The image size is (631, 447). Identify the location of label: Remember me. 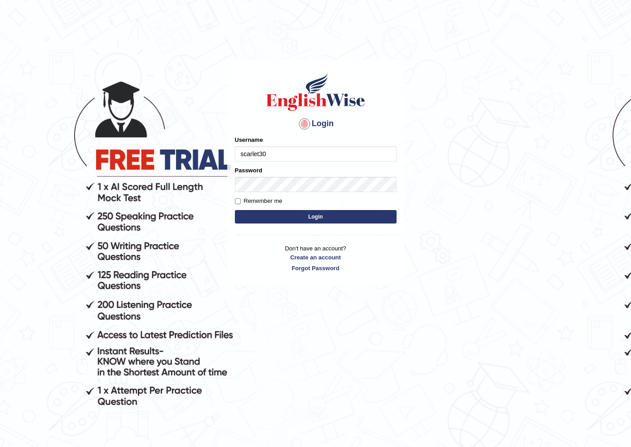
(259, 201).